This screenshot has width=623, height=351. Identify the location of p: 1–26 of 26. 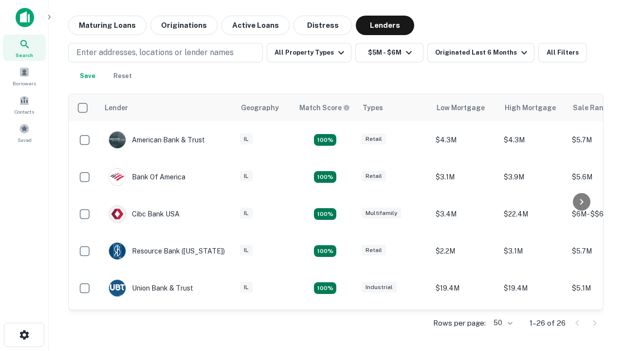
(548, 323).